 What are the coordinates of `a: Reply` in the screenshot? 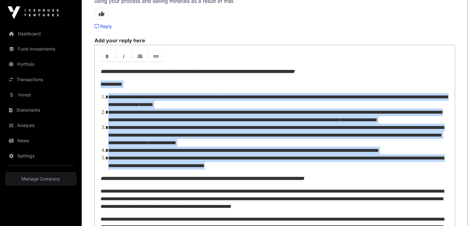 It's located at (103, 26).